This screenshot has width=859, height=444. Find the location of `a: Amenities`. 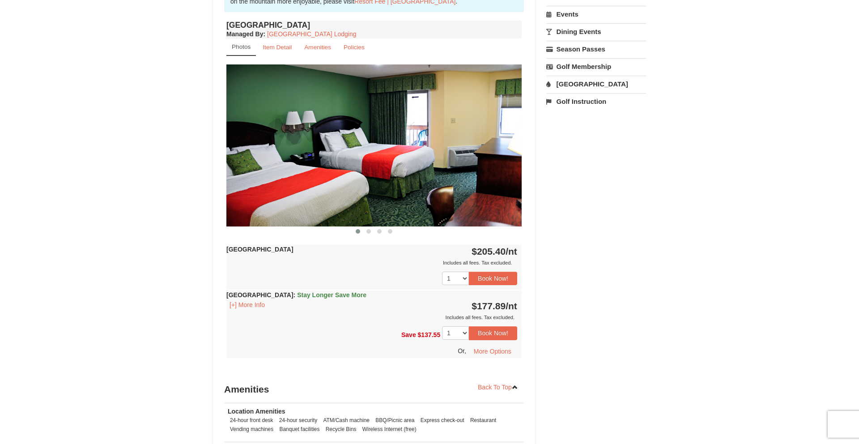

a: Amenities is located at coordinates (318, 47).